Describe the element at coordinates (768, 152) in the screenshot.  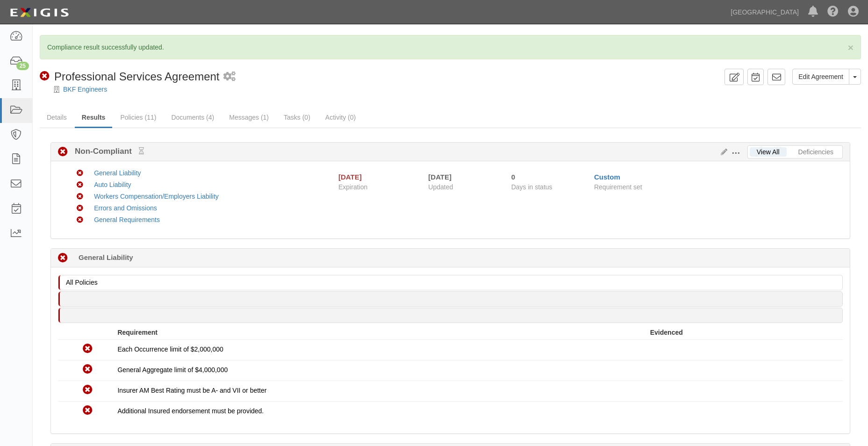
I see `a: View All` at that location.